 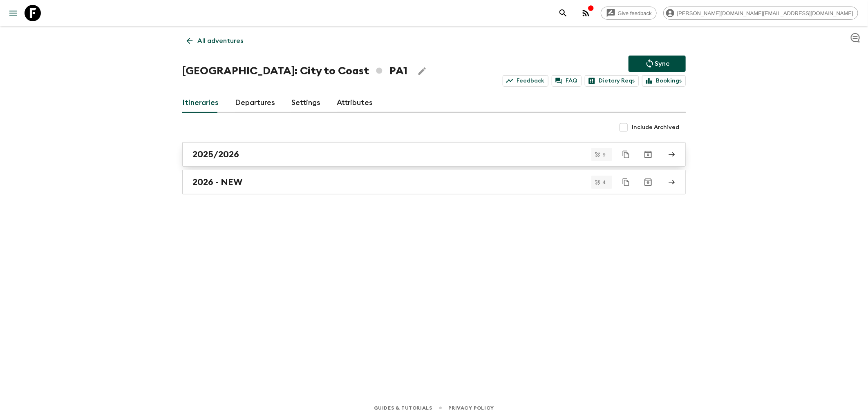 What do you see at coordinates (567, 81) in the screenshot?
I see `a: FAQ` at bounding box center [567, 81].